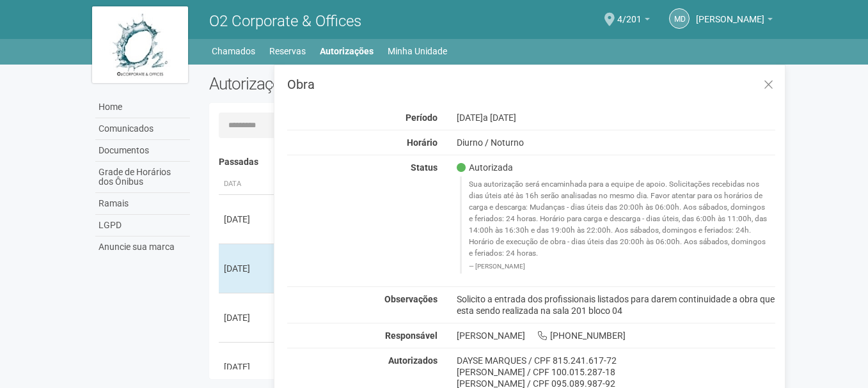  What do you see at coordinates (422, 143) in the screenshot?
I see `strong: Horário` at bounding box center [422, 143].